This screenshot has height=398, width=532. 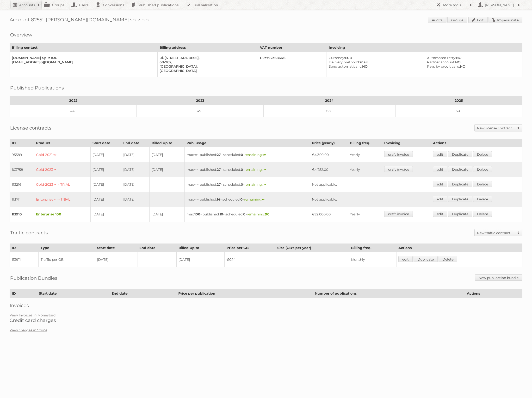 I want to click on th: Price (yearly), so click(x=329, y=143).